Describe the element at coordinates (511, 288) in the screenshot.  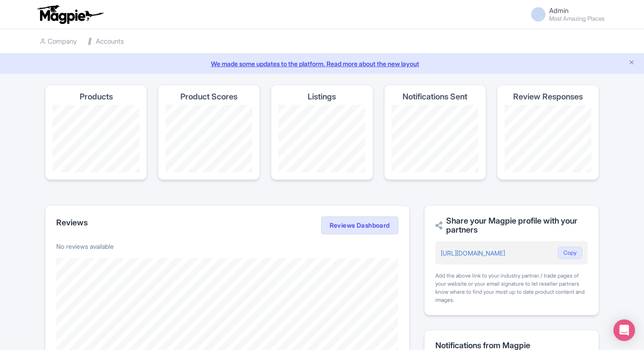
I see `div: Add the above link to your industry partner / trade pages of your website or your email signature...` at that location.